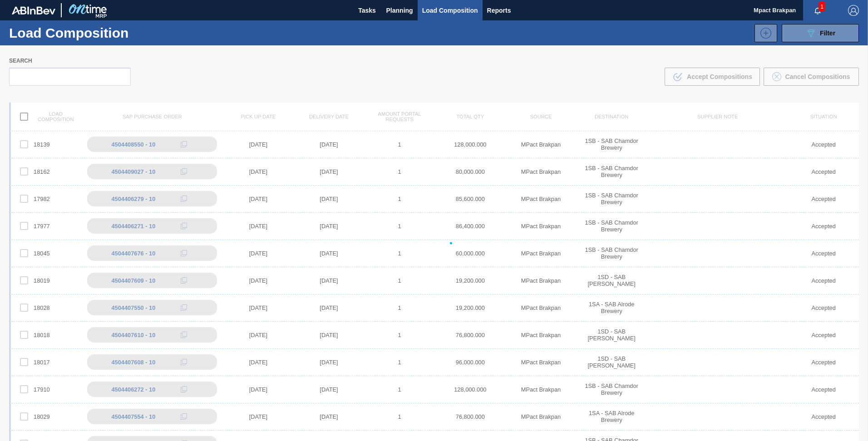 This screenshot has height=441, width=868. I want to click on button: Filter, so click(820, 33).